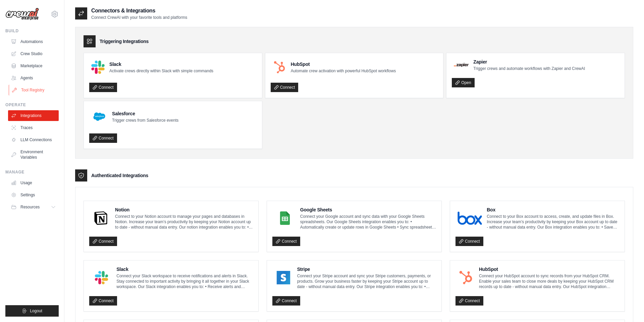  Describe the element at coordinates (184, 222) in the screenshot. I see `p: Connect to your Notion account to manage your pages and databases in Notion. Increase your team’s...` at that location.